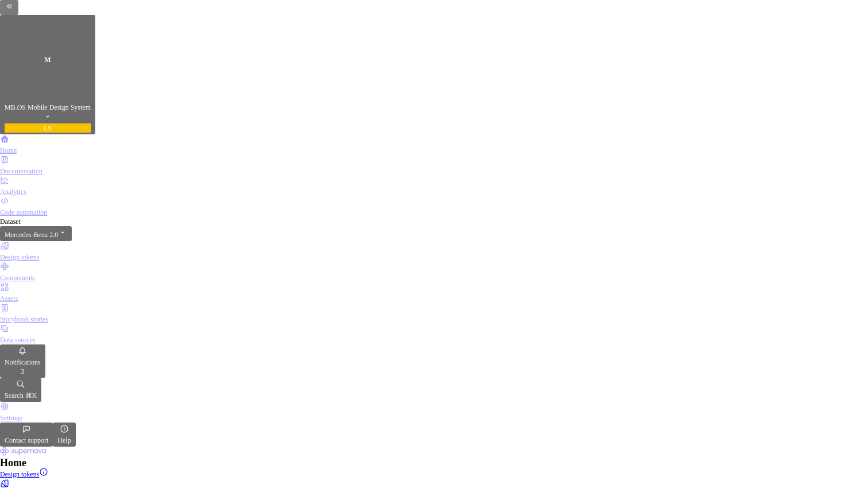 The image size is (868, 492). What do you see at coordinates (31, 235) in the screenshot?
I see `span: Mercedes-Benz 2.0` at bounding box center [31, 235].